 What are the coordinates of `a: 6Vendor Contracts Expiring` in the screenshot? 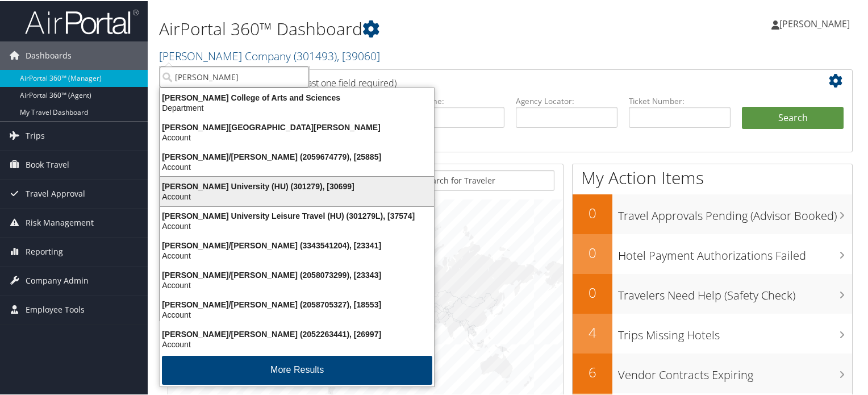 It's located at (712, 372).